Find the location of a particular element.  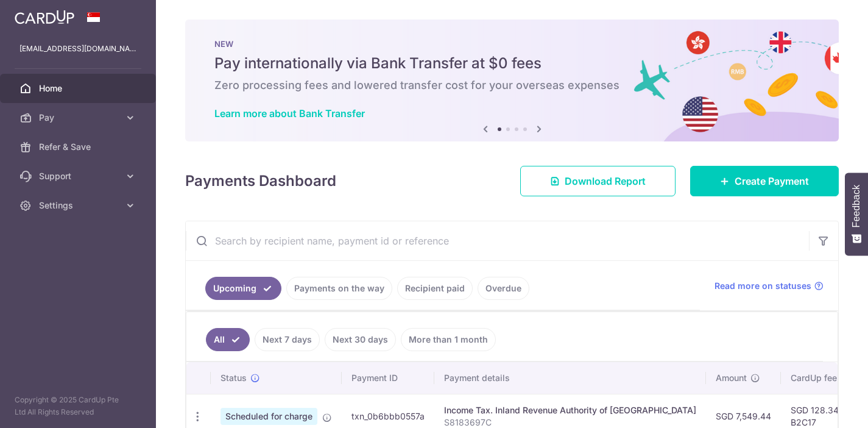

p: NEW is located at coordinates (512, 44).